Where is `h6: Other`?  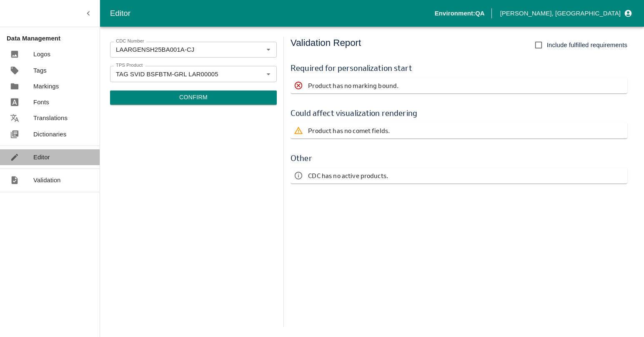
h6: Other is located at coordinates (459, 158).